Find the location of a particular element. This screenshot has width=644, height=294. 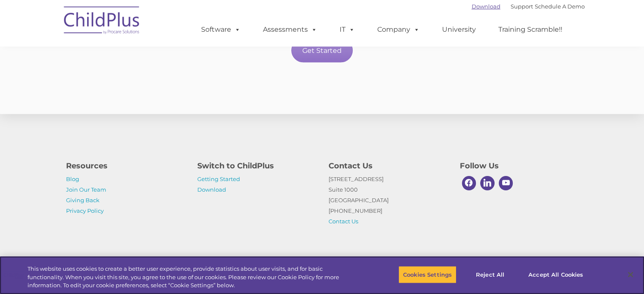

h4: Contact Us is located at coordinates (388, 166).